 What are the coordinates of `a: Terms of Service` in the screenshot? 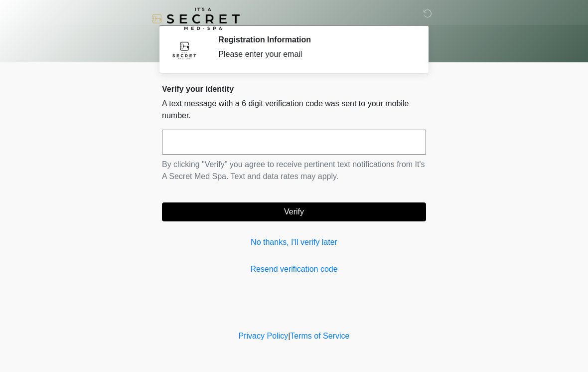 It's located at (319, 335).